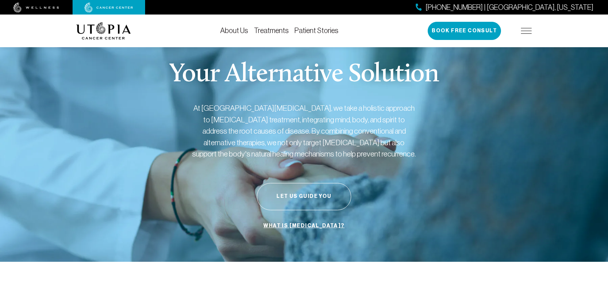 This screenshot has width=608, height=301. Describe the element at coordinates (103, 31) in the screenshot. I see `img: logo` at that location.